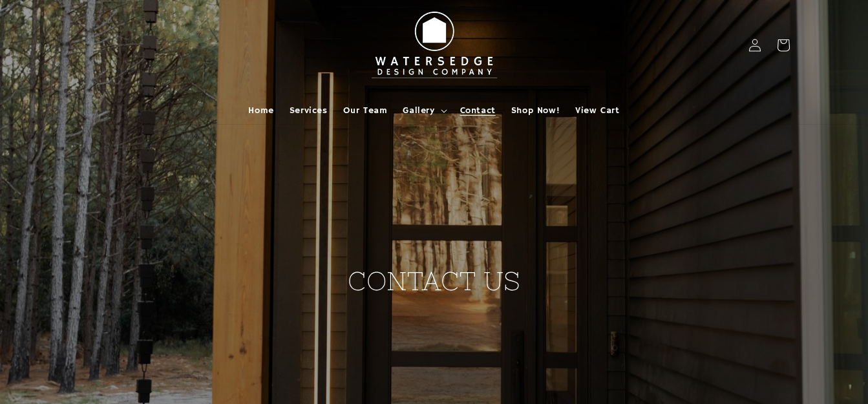  I want to click on a: View Cart, so click(597, 110).